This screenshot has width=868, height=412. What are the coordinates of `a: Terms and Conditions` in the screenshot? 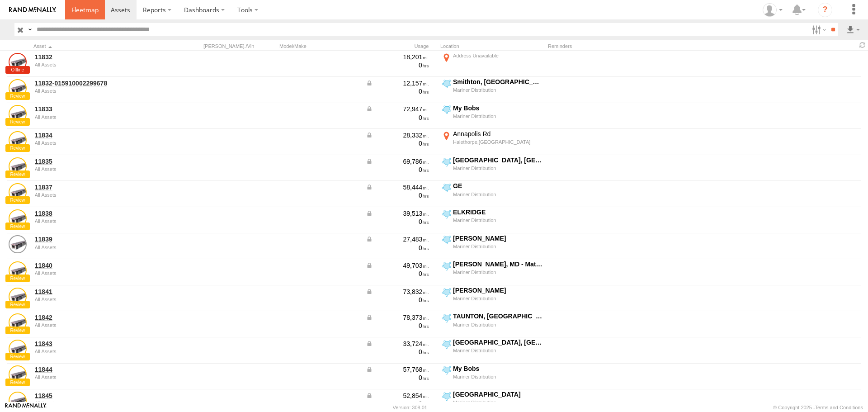 It's located at (839, 408).